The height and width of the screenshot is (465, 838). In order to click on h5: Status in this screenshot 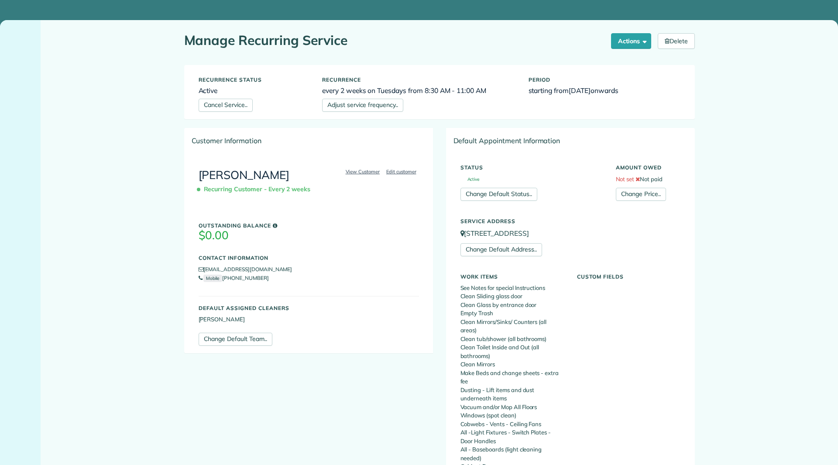, I will do `click(532, 167)`.